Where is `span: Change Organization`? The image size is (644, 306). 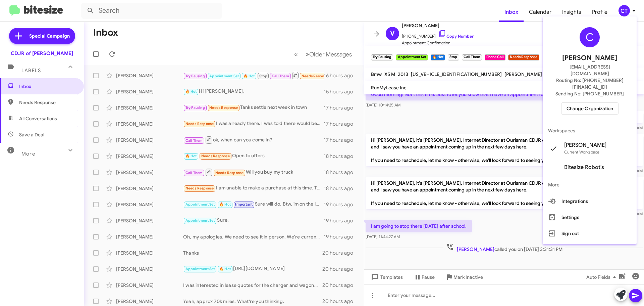 span: Change Organization is located at coordinates (590, 108).